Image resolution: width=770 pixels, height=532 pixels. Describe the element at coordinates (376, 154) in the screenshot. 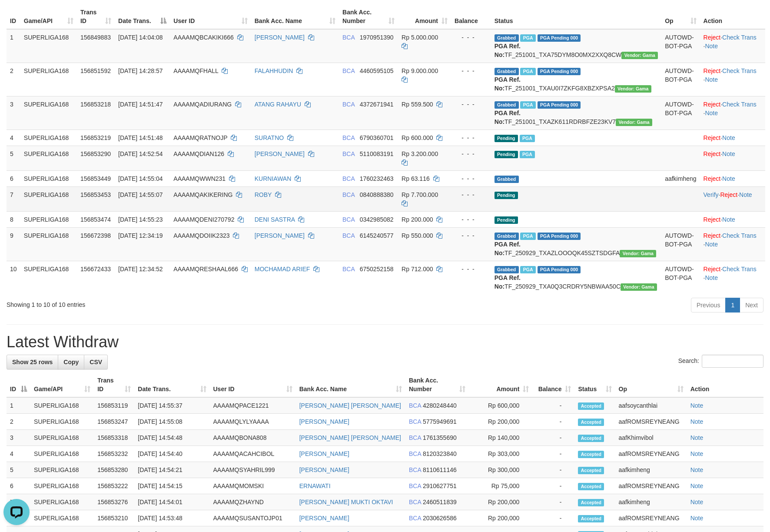

I see `span: Copy 5110083191 to clipboard` at that location.